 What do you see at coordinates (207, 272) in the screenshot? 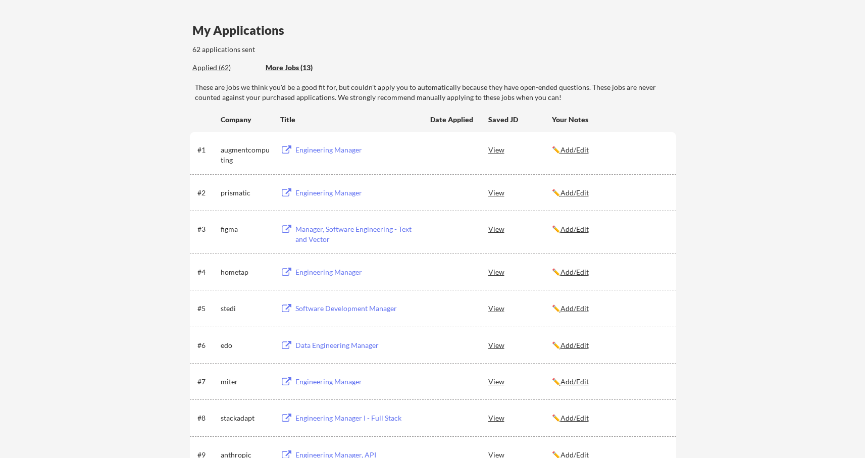
I see `div: #4` at bounding box center [207, 272].